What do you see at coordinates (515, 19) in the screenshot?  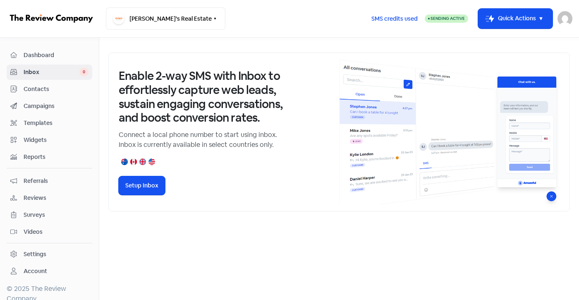 I see `button: Quick Actions` at bounding box center [515, 19].